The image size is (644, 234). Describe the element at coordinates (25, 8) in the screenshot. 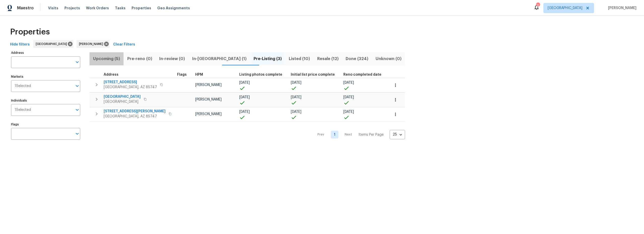

I see `span: Maestro` at that location.